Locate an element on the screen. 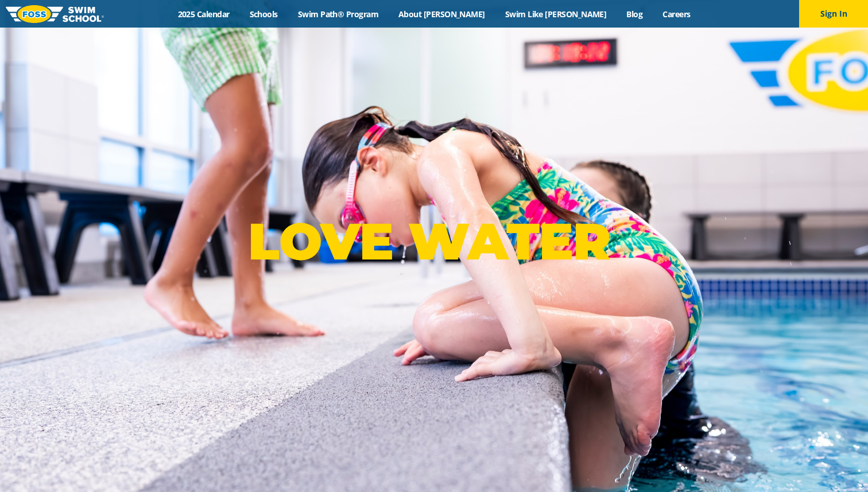  a: Schools is located at coordinates (263, 14).